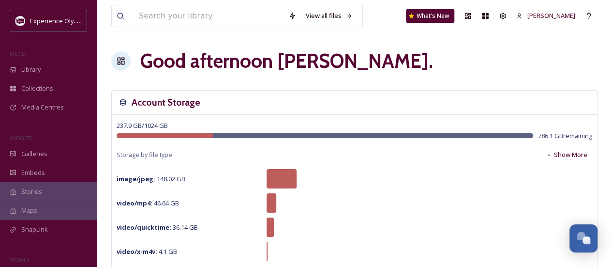  Describe the element at coordinates (166, 102) in the screenshot. I see `h3: Account Storage` at that location.